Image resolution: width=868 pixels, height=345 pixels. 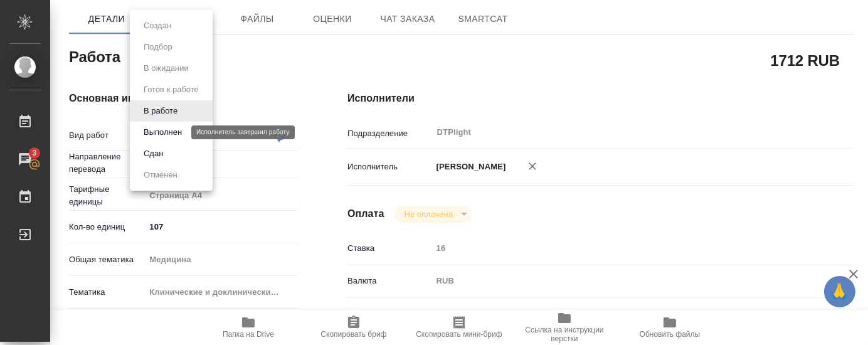 I want to click on button: Выполнен, so click(x=162, y=132).